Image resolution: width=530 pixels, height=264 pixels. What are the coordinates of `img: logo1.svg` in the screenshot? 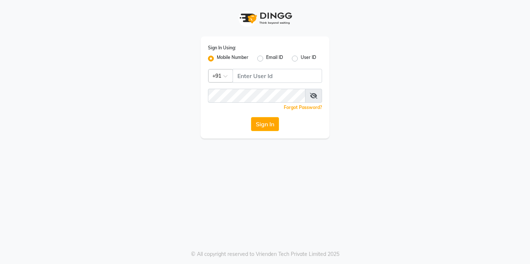 It's located at (265, 18).